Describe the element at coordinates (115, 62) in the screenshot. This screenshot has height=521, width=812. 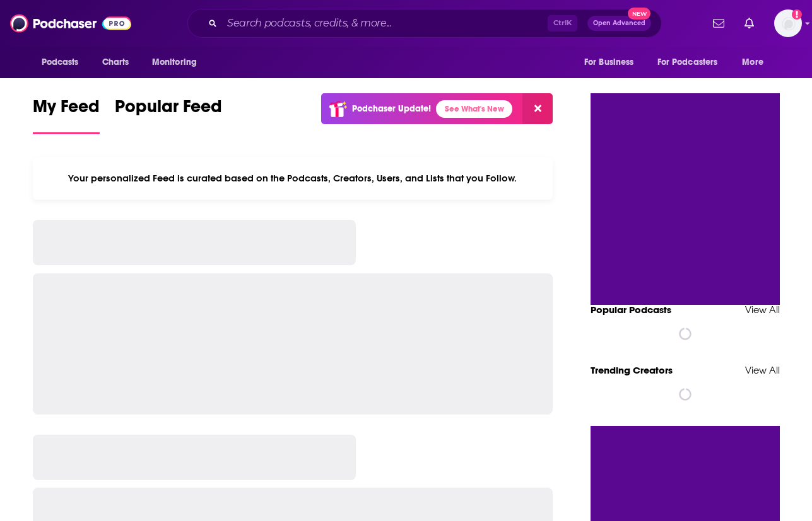
I see `span: Charts` at that location.